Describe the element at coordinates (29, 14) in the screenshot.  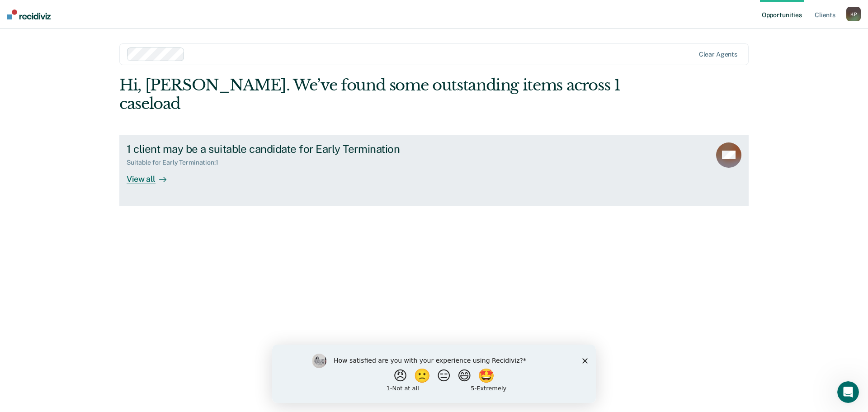
I see `img: Recidiviz` at that location.